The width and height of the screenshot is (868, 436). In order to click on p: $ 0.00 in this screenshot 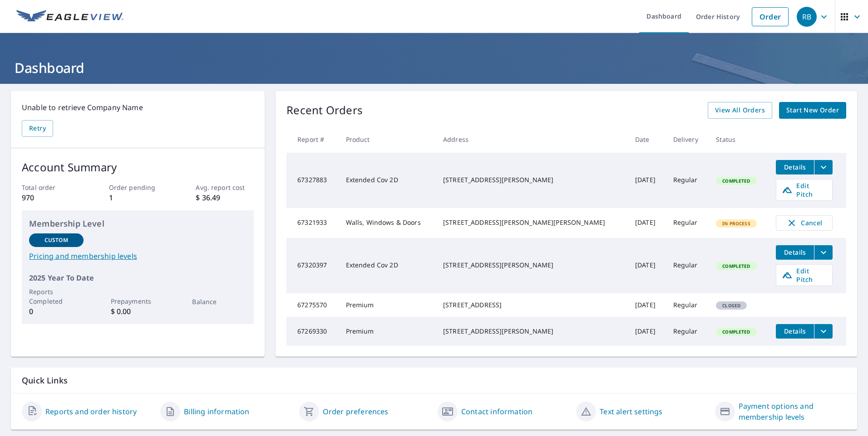, I will do `click(138, 312)`.